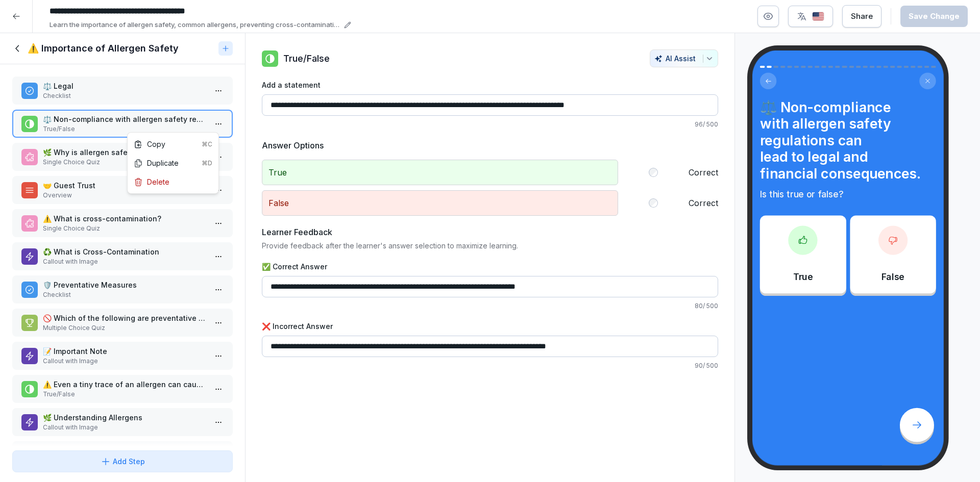 This screenshot has height=482, width=980. Describe the element at coordinates (173, 163) in the screenshot. I see `div: Duplicate` at that location.